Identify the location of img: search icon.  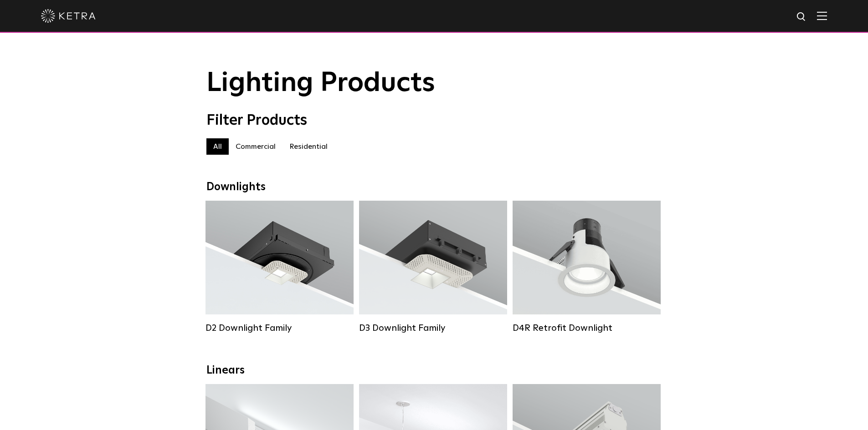
(801, 17).